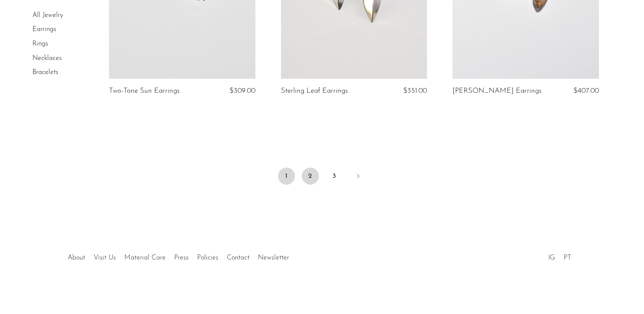 The image size is (644, 314). I want to click on ul: Social Medias, so click(560, 255).